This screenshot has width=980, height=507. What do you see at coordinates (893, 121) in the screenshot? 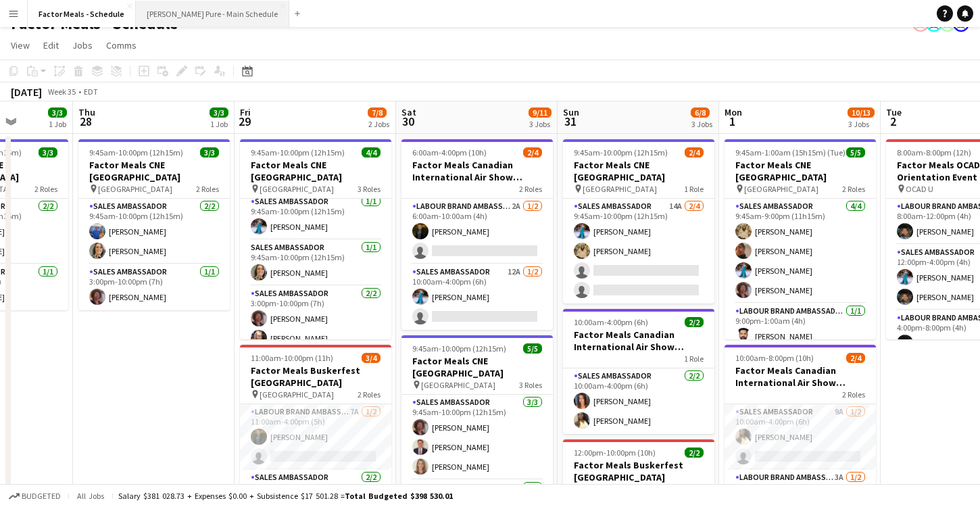
I see `span: 2` at bounding box center [893, 121].